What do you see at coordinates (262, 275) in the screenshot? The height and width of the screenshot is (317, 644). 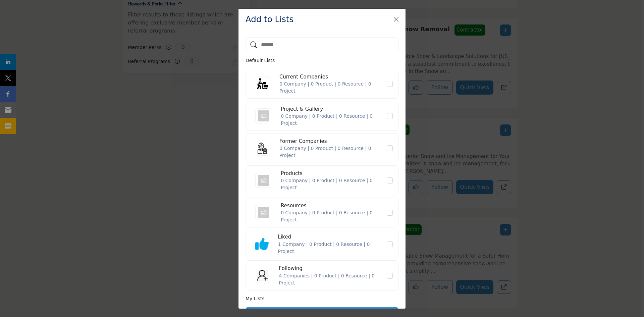 I see `img: Following icon` at bounding box center [262, 275].